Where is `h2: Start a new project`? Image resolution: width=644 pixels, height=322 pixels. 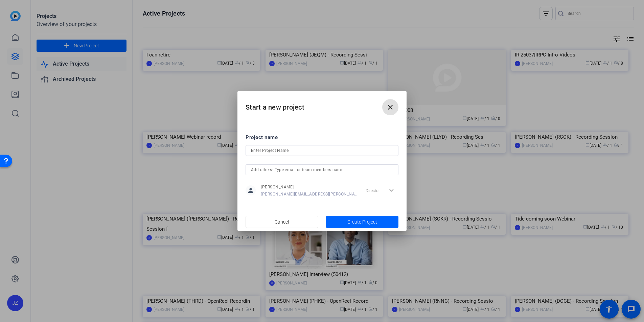
h2: Start a new project is located at coordinates (322, 105).